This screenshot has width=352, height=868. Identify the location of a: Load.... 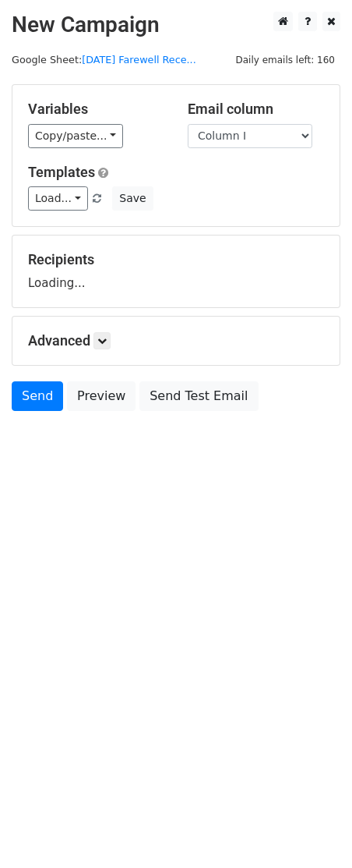
(57, 199).